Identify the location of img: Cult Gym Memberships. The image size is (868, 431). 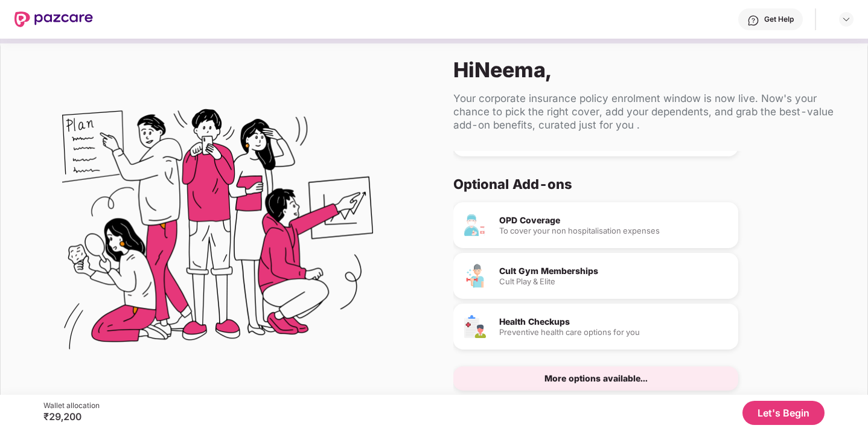
(475, 276).